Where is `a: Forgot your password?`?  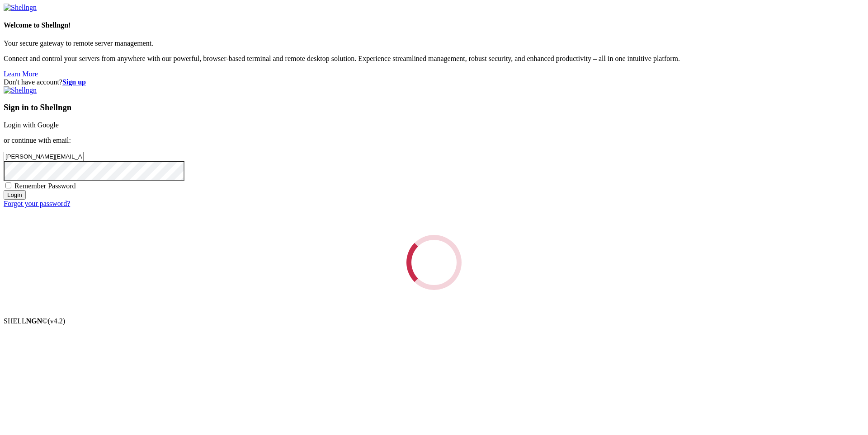
a: Forgot your password? is located at coordinates (37, 203).